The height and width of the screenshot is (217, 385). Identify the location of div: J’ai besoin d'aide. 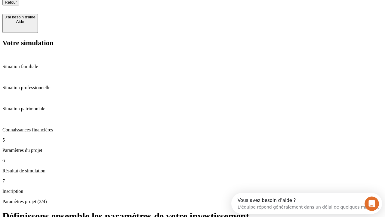
(20, 17).